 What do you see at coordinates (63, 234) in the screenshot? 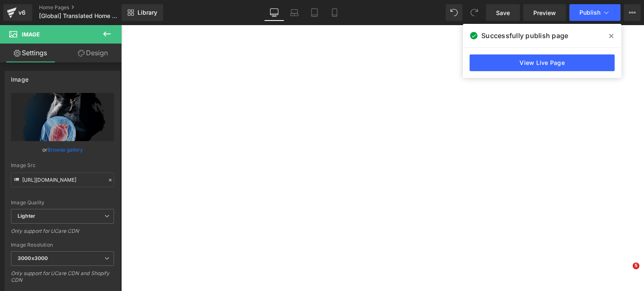
I see `div: Only support for UCare CDN` at bounding box center [63, 234].